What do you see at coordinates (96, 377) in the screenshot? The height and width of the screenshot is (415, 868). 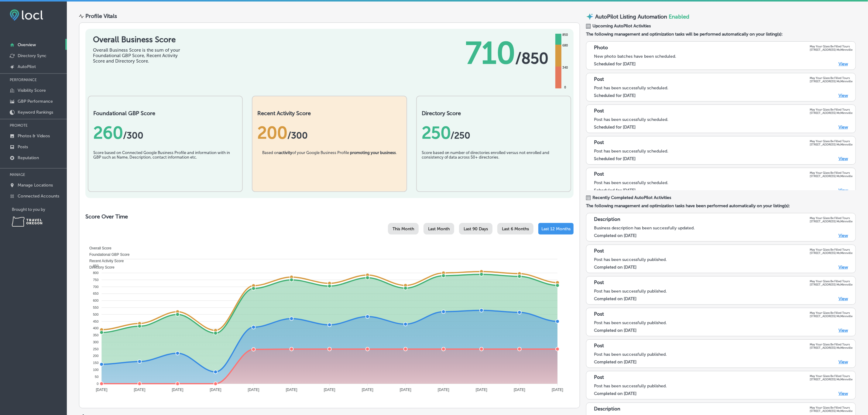 I see `tspan: 50` at bounding box center [96, 377].